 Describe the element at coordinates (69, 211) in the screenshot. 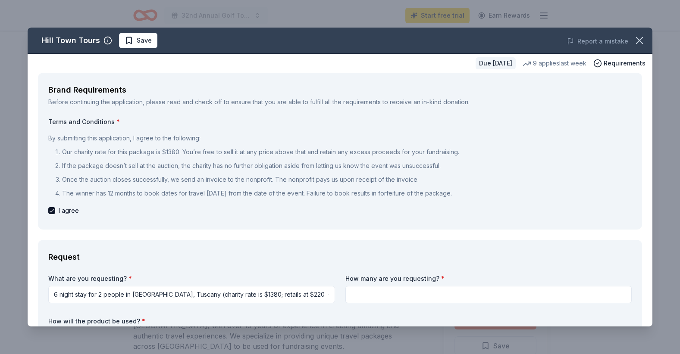

I see `span: I agree` at that location.